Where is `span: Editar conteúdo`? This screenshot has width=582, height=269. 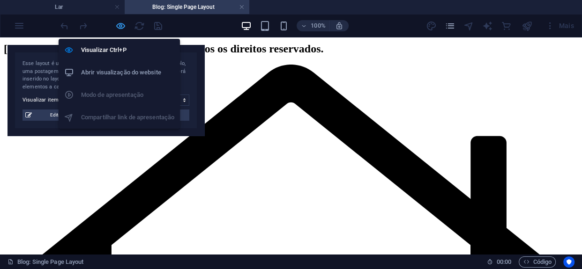
span: Editar conteúdo is located at coordinates (66, 115).